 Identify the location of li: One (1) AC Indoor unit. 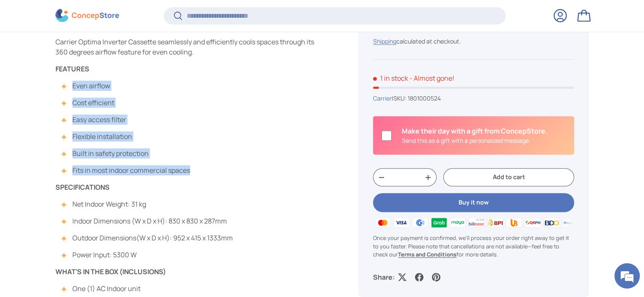
(116, 289).